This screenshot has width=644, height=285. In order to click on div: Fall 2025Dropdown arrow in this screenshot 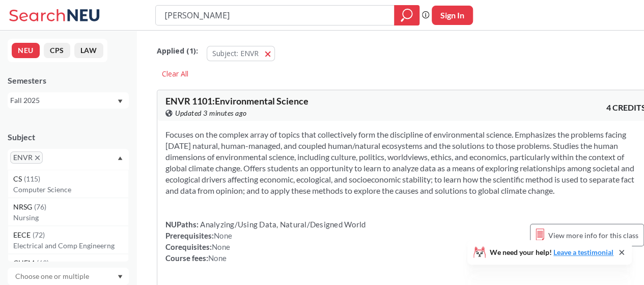, I will do `click(68, 100)`.